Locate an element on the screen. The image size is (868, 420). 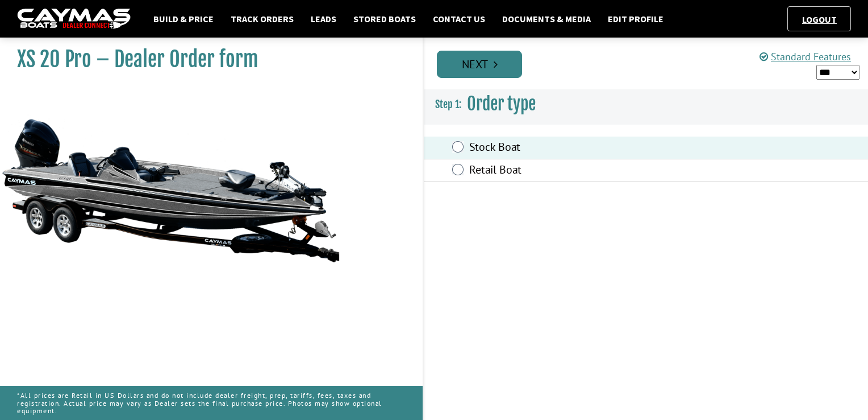
a: Next is located at coordinates (479, 64).